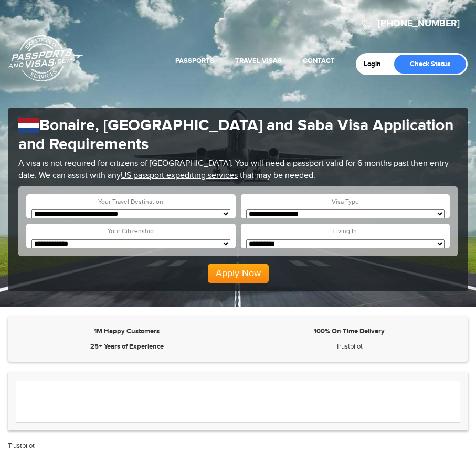  I want to click on strong: 1M Happy Customers, so click(127, 331).